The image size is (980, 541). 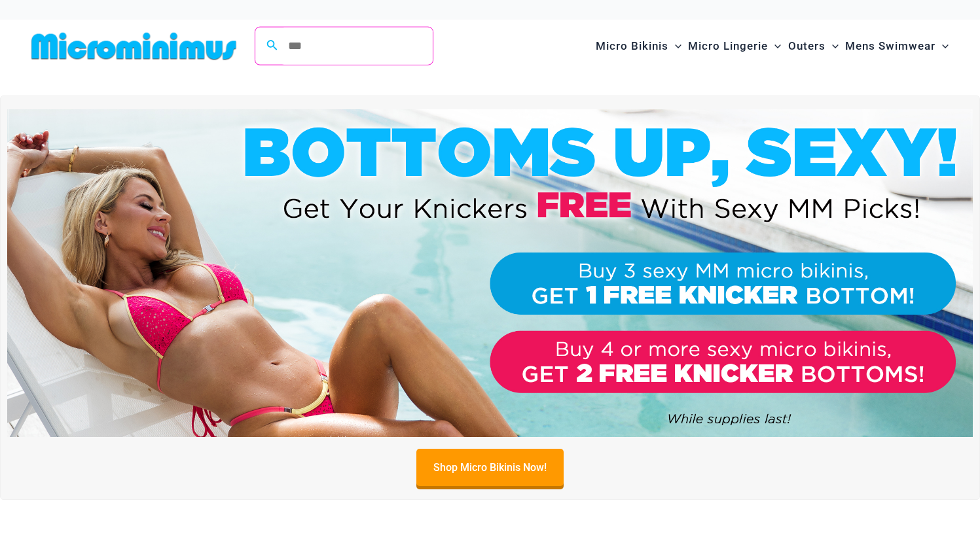 I want to click on a: OutersMenu ToggleMenu Toggle, so click(x=813, y=46).